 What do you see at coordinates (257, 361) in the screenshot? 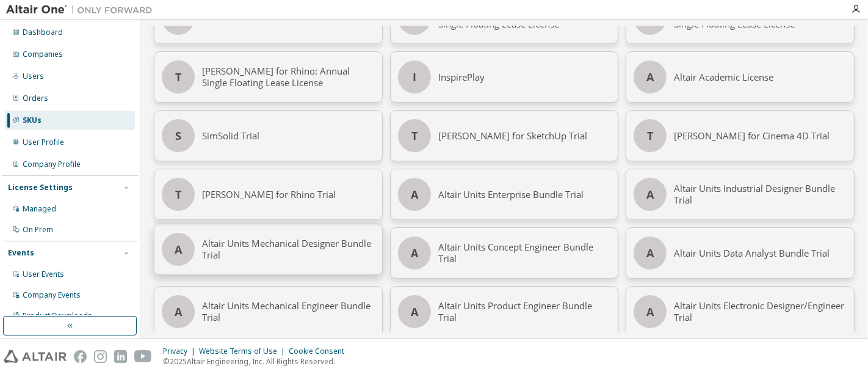
I see `p: © 2025 Altair Engineering, Inc. All Rights Reserved.` at bounding box center [257, 361].